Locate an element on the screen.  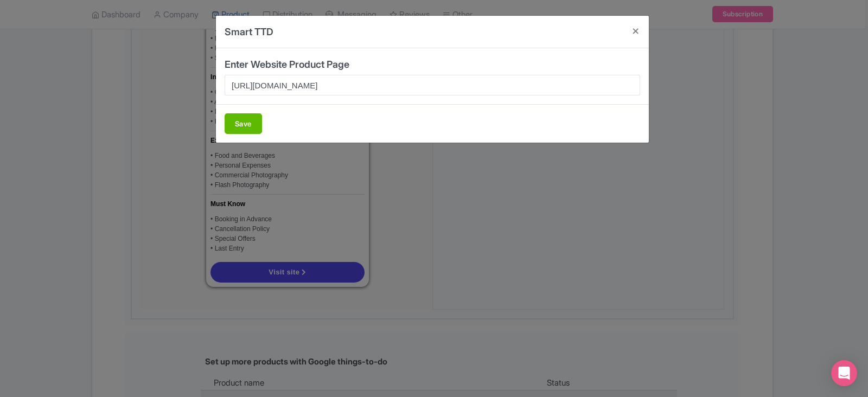
div: Enter Website Product Page is located at coordinates (432, 64).